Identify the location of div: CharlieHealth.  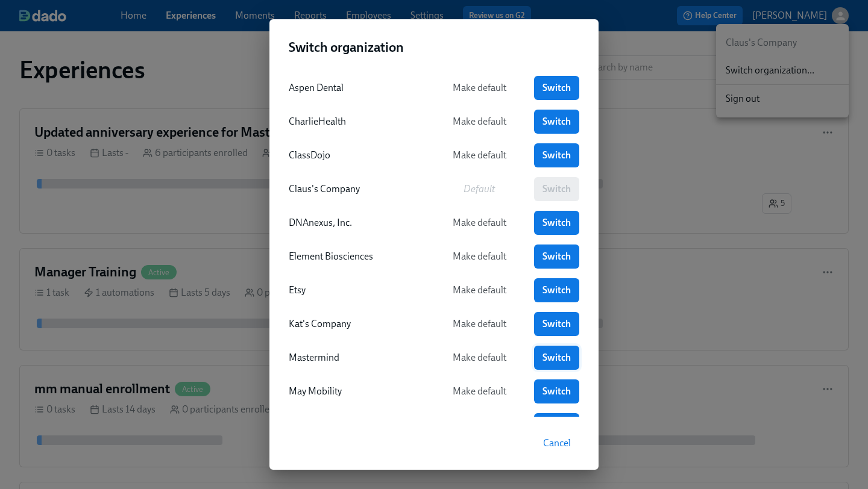
(356, 121).